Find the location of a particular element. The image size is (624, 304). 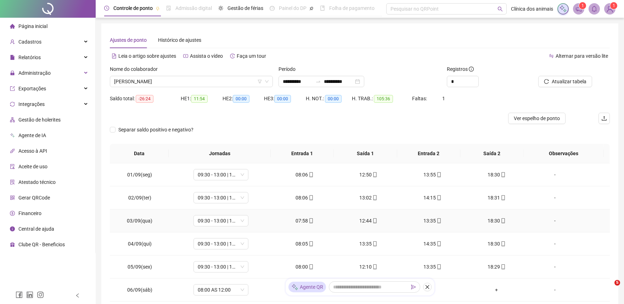

span: Ver espelho de ponto is located at coordinates (536, 118).